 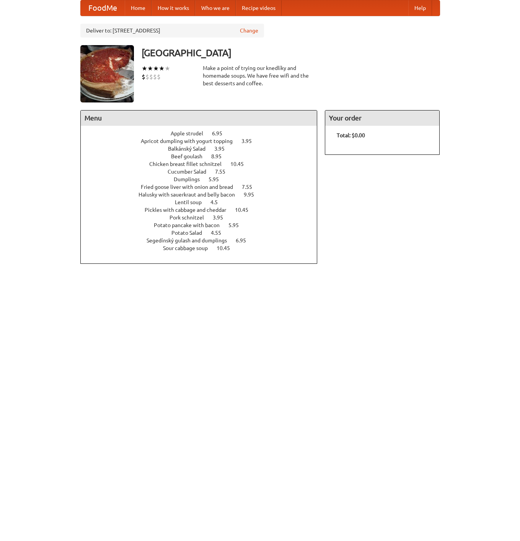 What do you see at coordinates (173, 8) in the screenshot?
I see `a: How it works` at bounding box center [173, 8].